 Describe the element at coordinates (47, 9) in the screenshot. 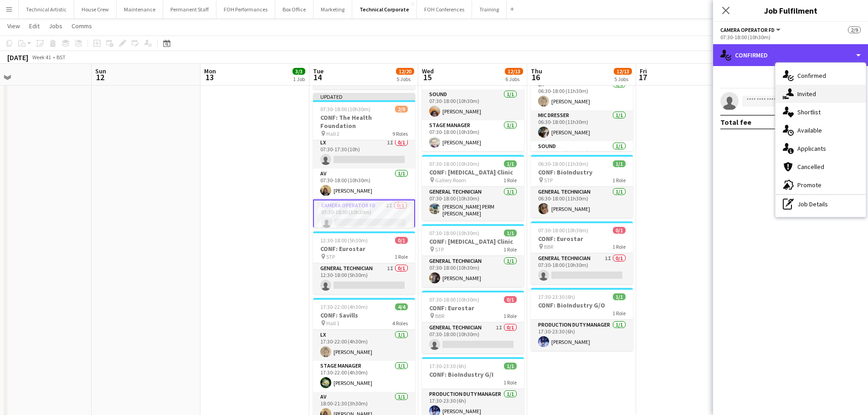

I see `button: Technical Artistic` at that location.